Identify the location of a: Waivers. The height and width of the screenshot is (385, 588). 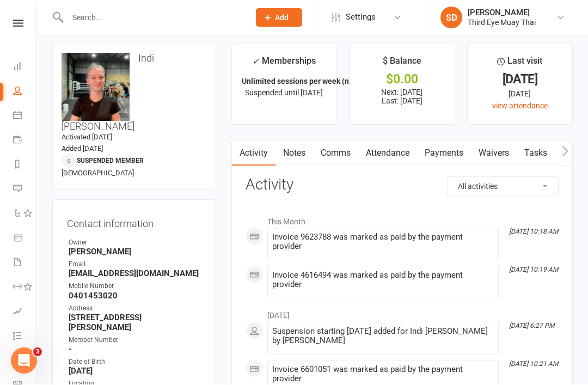
(494, 154).